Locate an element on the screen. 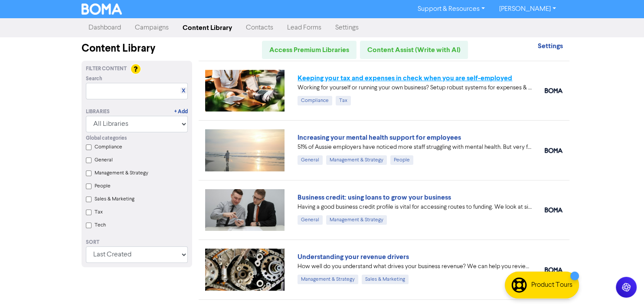 This screenshot has width=644, height=305. div: Having a good business credit profile is vital for accessing routes to funding. We look at six di... is located at coordinates (415, 207).